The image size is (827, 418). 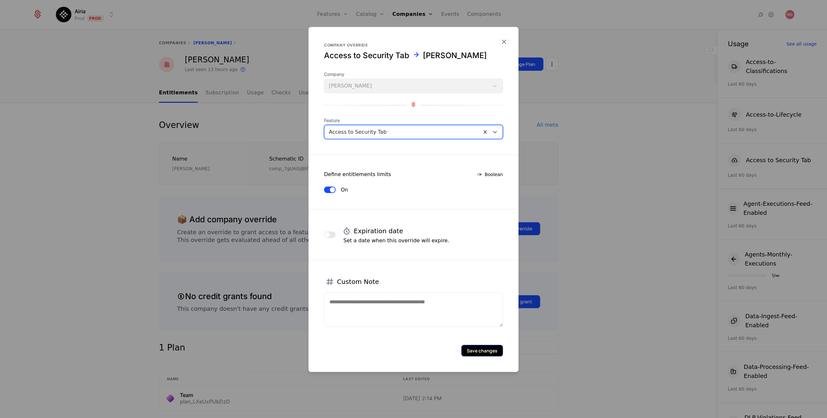 I want to click on div: August Brown, so click(x=455, y=56).